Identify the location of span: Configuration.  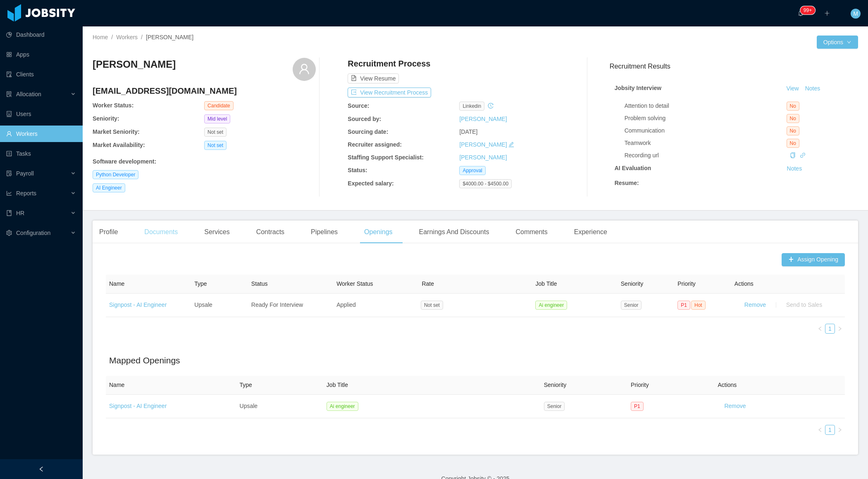
(33, 233).